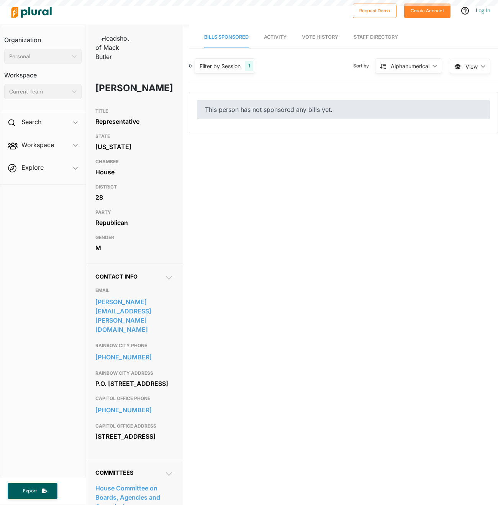 The height and width of the screenshot is (505, 498). I want to click on span: Committees, so click(114, 472).